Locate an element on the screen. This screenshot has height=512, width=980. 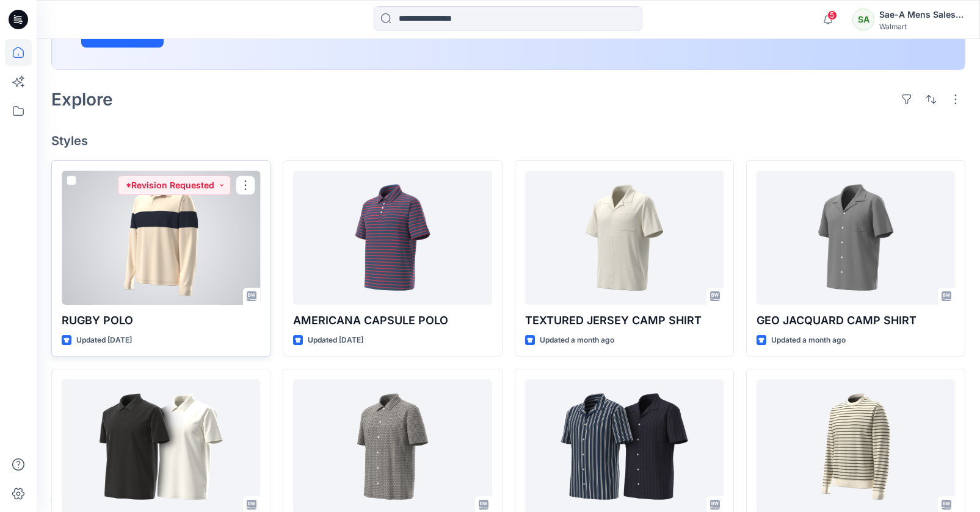
p: RUGBY POLO is located at coordinates (161, 321).